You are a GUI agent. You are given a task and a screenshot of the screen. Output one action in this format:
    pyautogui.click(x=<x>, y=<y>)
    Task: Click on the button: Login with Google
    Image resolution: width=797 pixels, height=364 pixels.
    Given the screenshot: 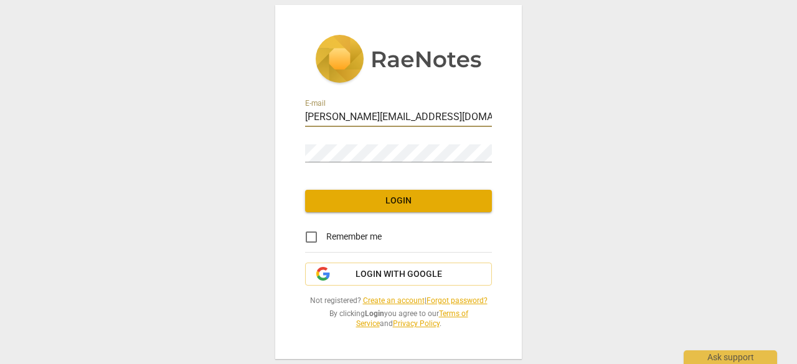 What is the action you would take?
    pyautogui.click(x=399, y=275)
    